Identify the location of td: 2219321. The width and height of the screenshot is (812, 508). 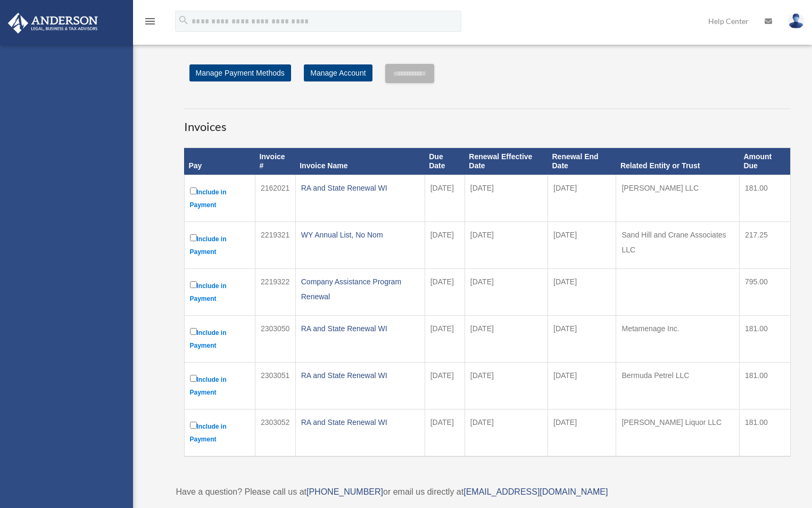
(275, 245).